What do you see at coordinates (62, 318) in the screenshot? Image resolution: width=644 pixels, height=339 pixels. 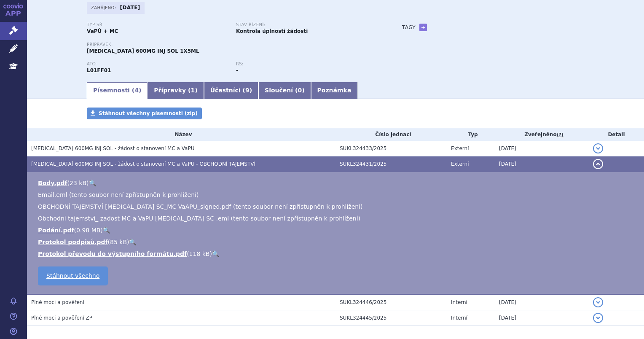 I see `span: Plné moci a pověření ZP` at bounding box center [62, 318].